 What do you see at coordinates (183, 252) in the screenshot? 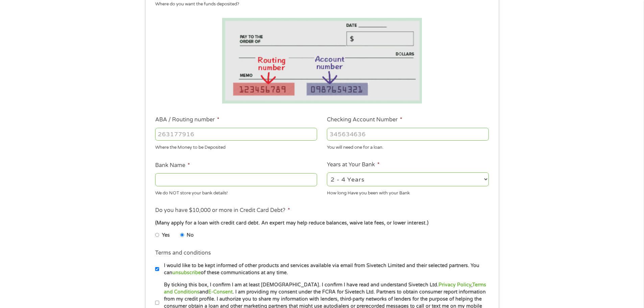
I see `label: Terms and conditions` at bounding box center [183, 252].